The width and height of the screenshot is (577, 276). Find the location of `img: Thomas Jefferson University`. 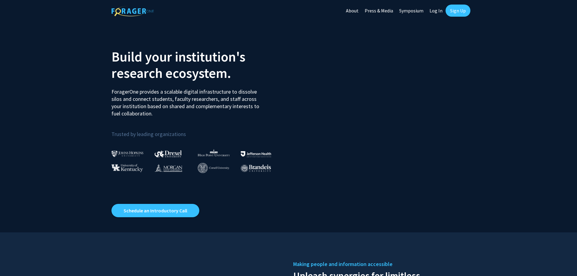

img: Thomas Jefferson University is located at coordinates (256, 154).